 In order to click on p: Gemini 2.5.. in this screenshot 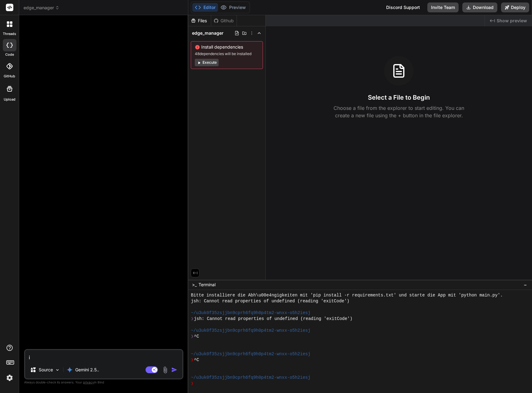, I will do `click(87, 370)`.